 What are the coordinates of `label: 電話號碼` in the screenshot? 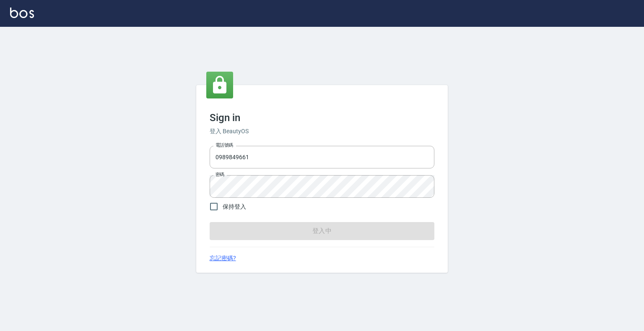 It's located at (224, 145).